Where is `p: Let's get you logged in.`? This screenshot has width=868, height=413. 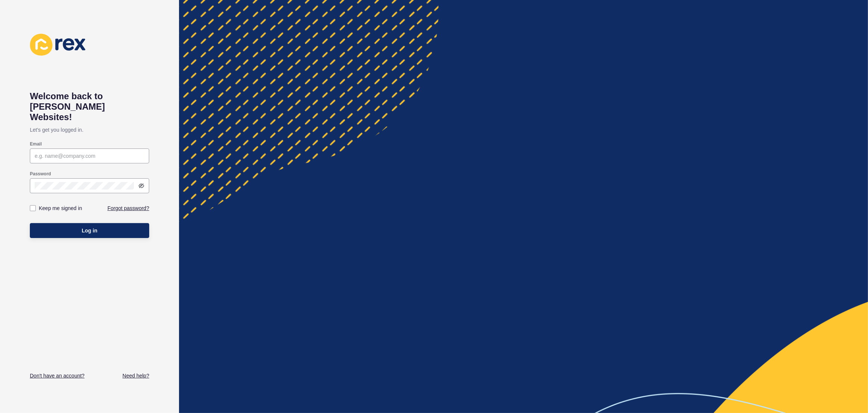
p: Let's get you logged in. is located at coordinates (89, 130).